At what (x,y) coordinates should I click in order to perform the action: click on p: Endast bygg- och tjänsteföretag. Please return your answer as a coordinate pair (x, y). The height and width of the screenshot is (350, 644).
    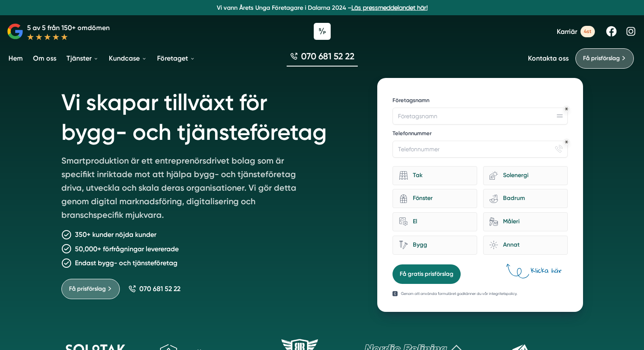
    Looking at the image, I should click on (126, 263).